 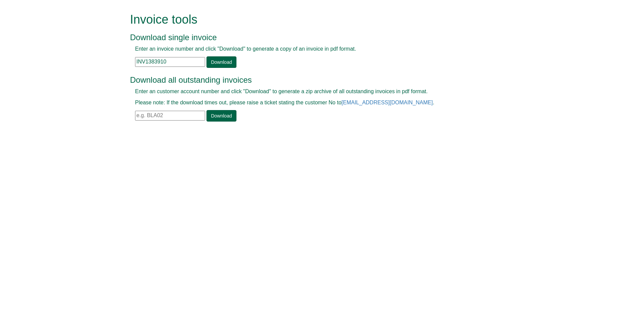 What do you see at coordinates (314, 102) in the screenshot?
I see `p: Please note: If the download times out, please raise a ticket stating the customer No to .` at bounding box center [314, 102].